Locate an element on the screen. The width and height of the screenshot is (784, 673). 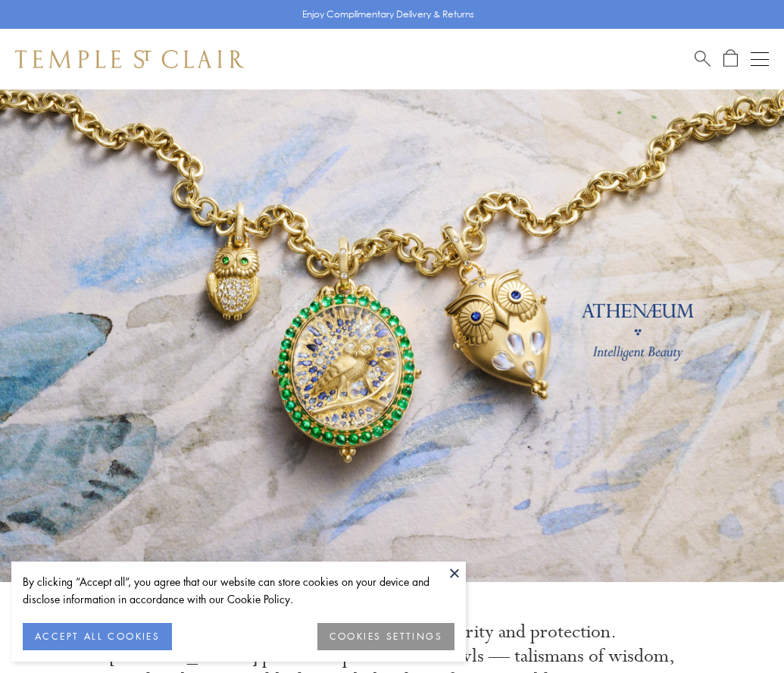
a: Search is located at coordinates (703, 59).